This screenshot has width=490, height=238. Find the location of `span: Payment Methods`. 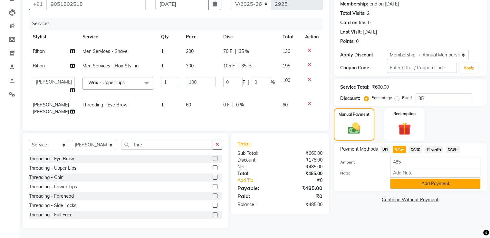

span: Payment Methods is located at coordinates (359, 149).